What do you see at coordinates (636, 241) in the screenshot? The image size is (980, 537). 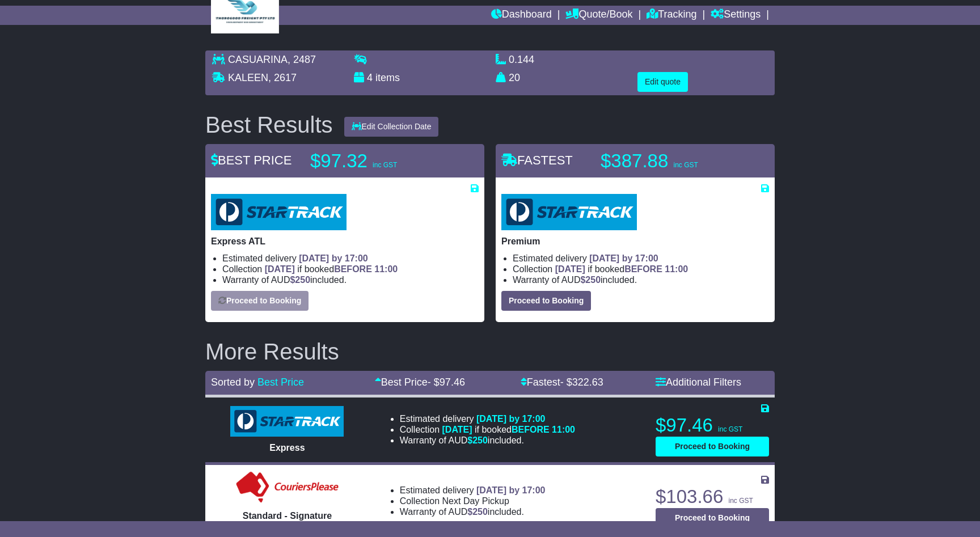 I see `p: Premium` at bounding box center [636, 241].